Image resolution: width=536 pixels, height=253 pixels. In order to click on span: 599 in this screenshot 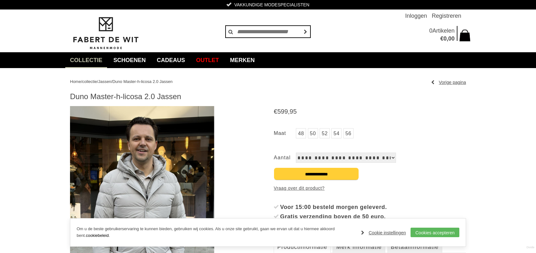, I will do `click(282, 111)`.